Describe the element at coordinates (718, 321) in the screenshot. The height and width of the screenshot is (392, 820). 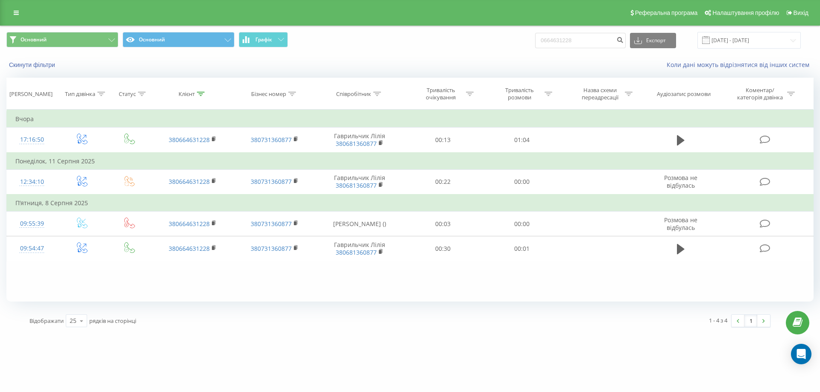
I see `div: 1 - 4 з 4` at that location.